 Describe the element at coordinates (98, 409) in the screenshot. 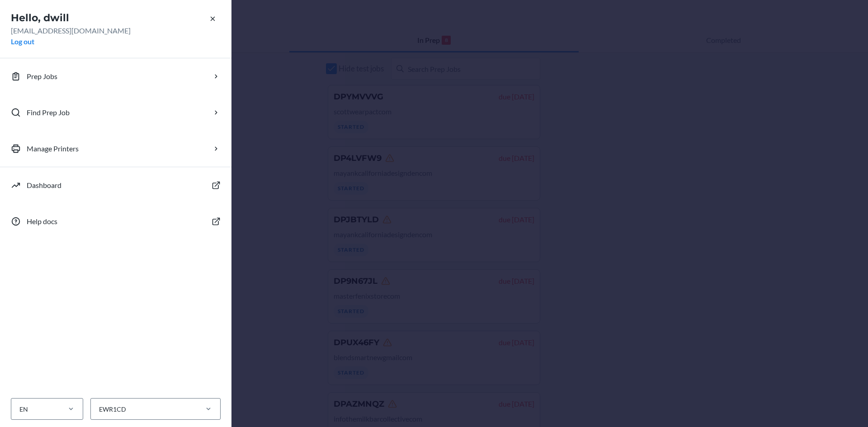

I see `input: EWR1CD` at that location.